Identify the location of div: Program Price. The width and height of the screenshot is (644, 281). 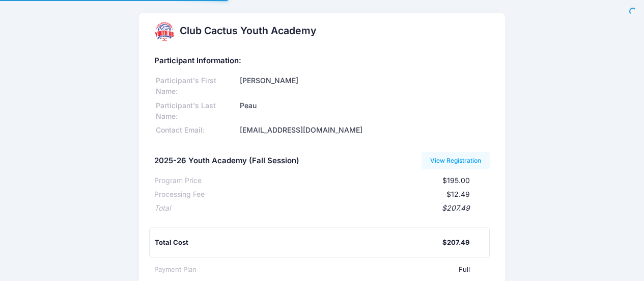
(178, 180).